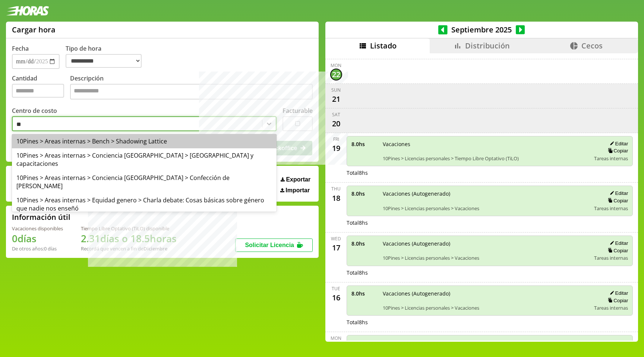  Describe the element at coordinates (336, 90) in the screenshot. I see `div: Sun` at that location.